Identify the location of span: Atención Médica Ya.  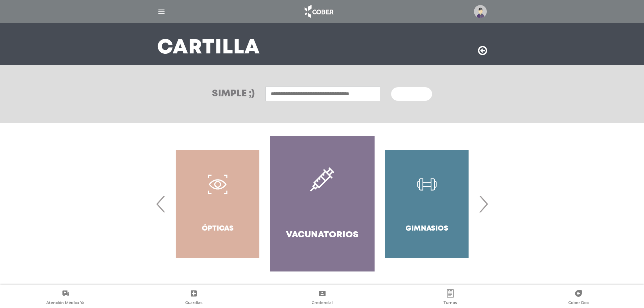
(65, 303).